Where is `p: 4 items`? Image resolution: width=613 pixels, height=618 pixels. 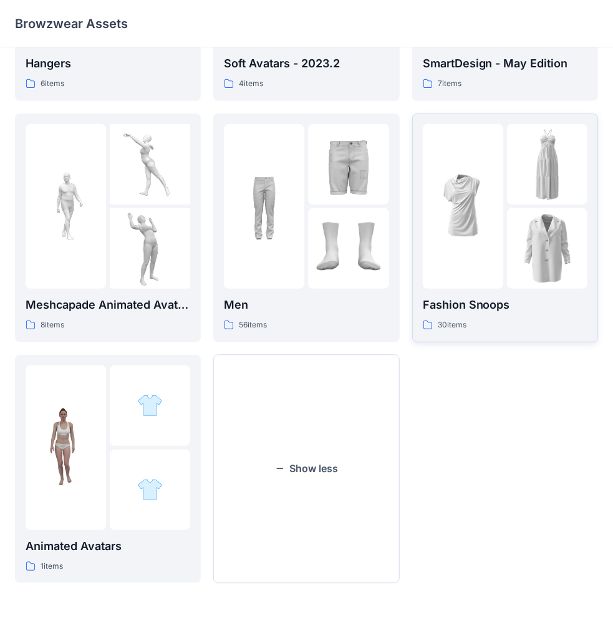 p: 4 items is located at coordinates (251, 84).